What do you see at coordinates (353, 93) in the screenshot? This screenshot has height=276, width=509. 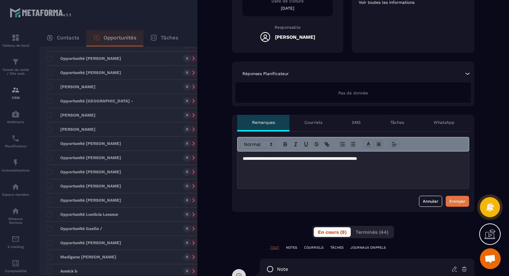 I see `span: Pas de donnée` at bounding box center [353, 93].